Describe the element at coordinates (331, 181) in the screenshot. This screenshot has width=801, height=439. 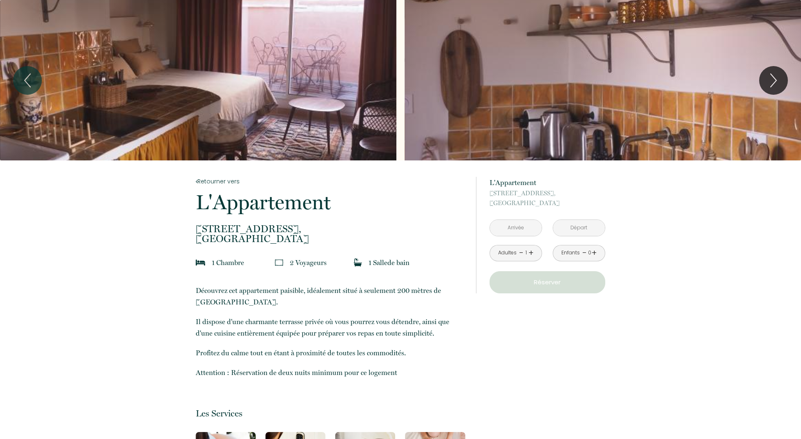
I see `a: Retourner vers` at that location.